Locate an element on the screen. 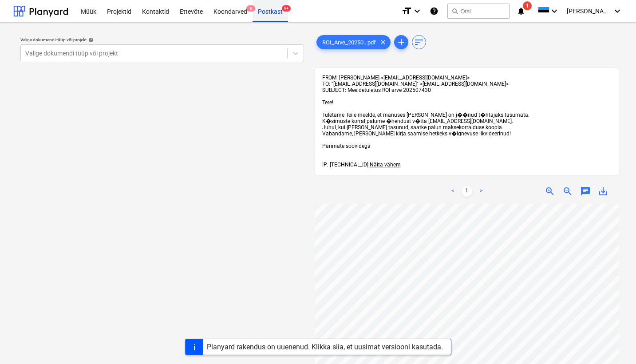 The height and width of the screenshot is (364, 636). span: Tere! is located at coordinates (328, 103).